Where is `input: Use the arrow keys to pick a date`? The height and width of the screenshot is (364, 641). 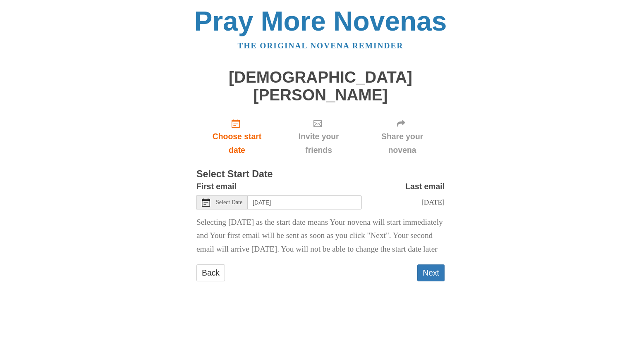 input: Use the arrow keys to pick a date is located at coordinates (305, 203).